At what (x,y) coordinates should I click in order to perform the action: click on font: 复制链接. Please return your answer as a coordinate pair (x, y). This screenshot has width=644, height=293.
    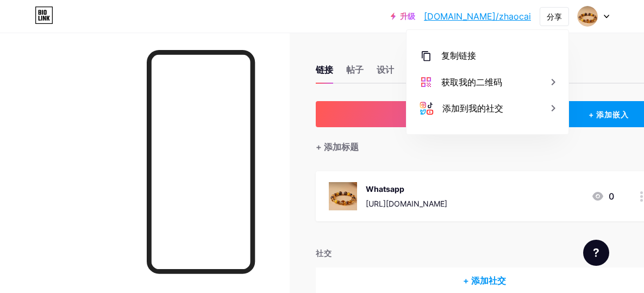
    Looking at the image, I should click on (459, 56).